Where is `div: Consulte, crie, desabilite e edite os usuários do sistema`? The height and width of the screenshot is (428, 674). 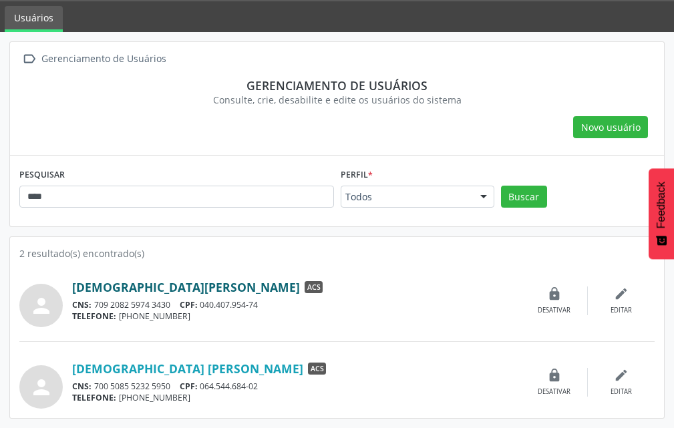 div: Consulte, crie, desabilite e edite os usuários do sistema is located at coordinates (337, 99).